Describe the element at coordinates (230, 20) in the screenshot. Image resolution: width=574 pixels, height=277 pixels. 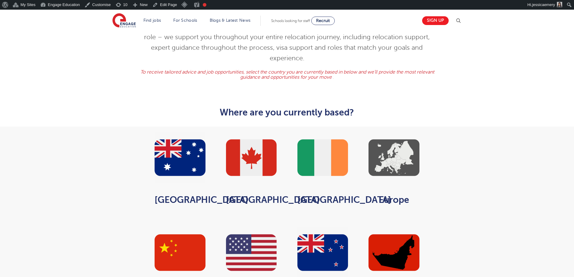
I see `a: Blogs & Latest News` at that location.